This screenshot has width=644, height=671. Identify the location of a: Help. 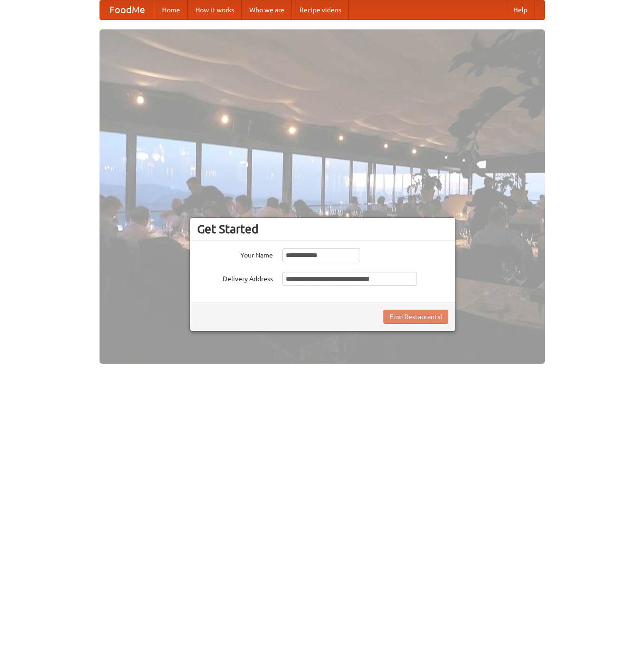
(521, 10).